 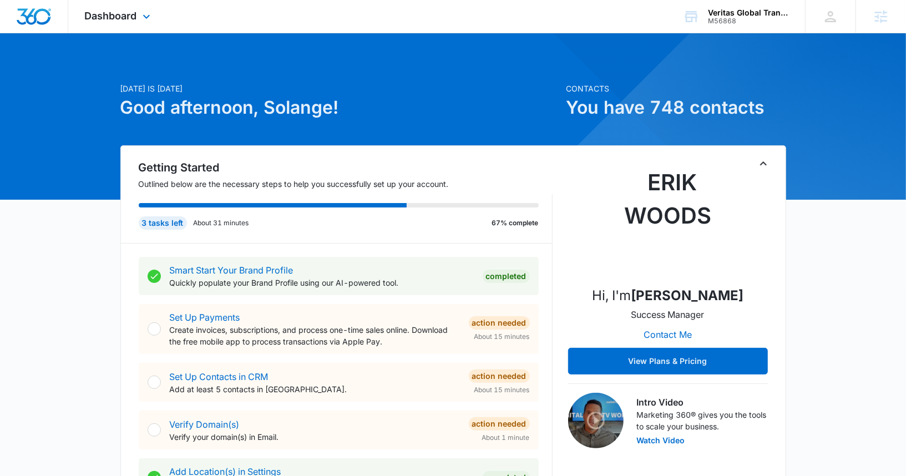 I want to click on div: account name, so click(x=748, y=13).